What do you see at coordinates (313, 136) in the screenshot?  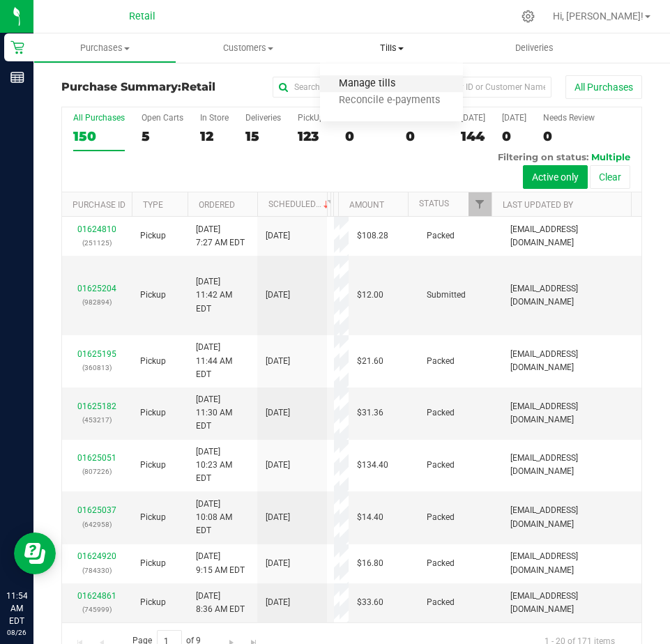 I see `div: 123` at bounding box center [313, 136].